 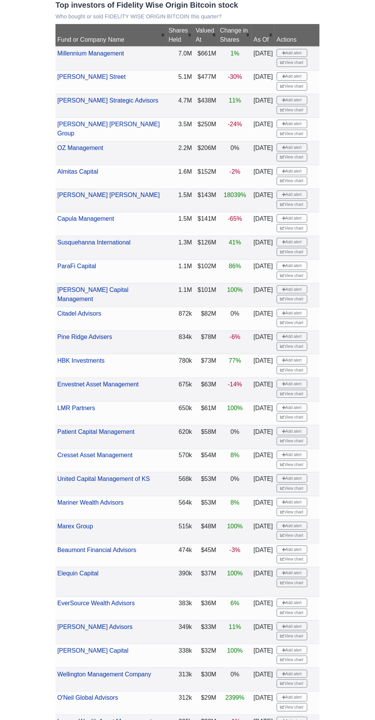 I want to click on td: 570k, so click(x=180, y=461).